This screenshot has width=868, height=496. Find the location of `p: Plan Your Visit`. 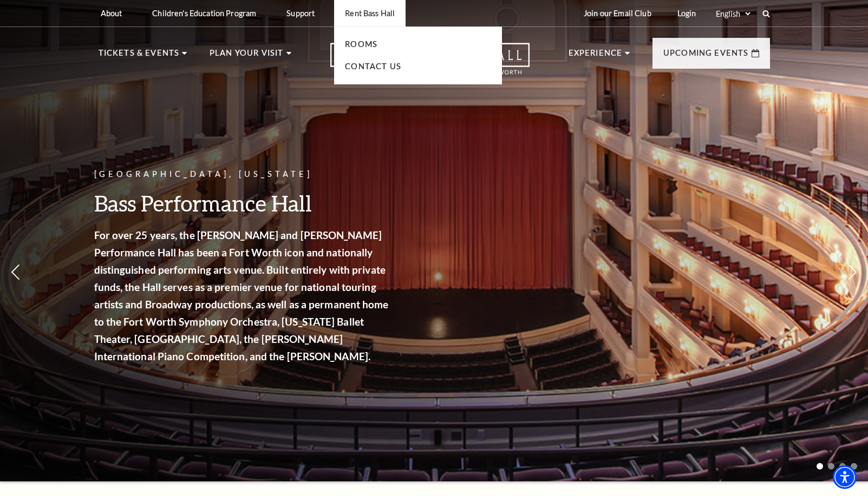

p: Plan Your Visit is located at coordinates (246, 57).